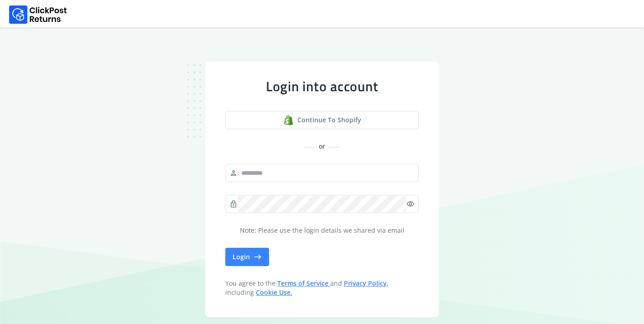 The height and width of the screenshot is (324, 644). I want to click on div: Login into account, so click(322, 86).